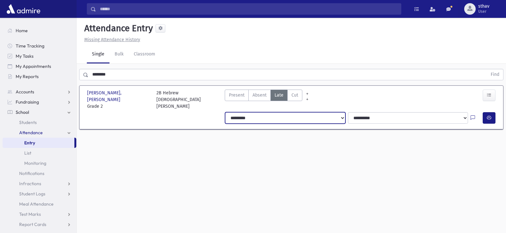 This screenshot has width=506, height=233. Describe the element at coordinates (495, 75) in the screenshot. I see `button: Find` at that location.